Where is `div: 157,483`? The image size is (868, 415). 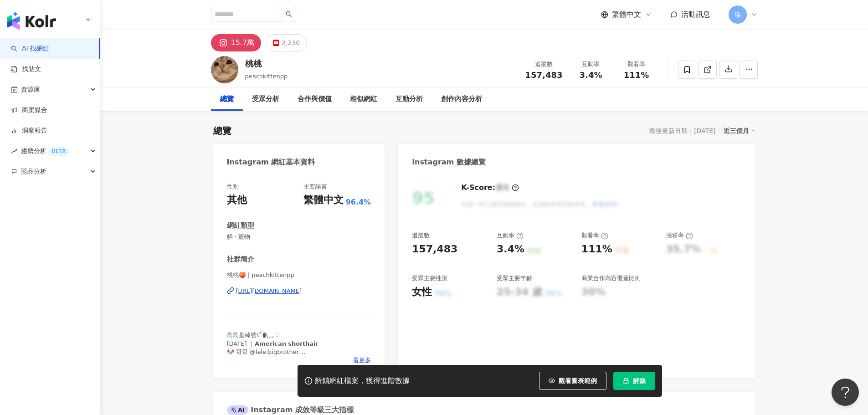 div: 157,483 is located at coordinates (435, 249).